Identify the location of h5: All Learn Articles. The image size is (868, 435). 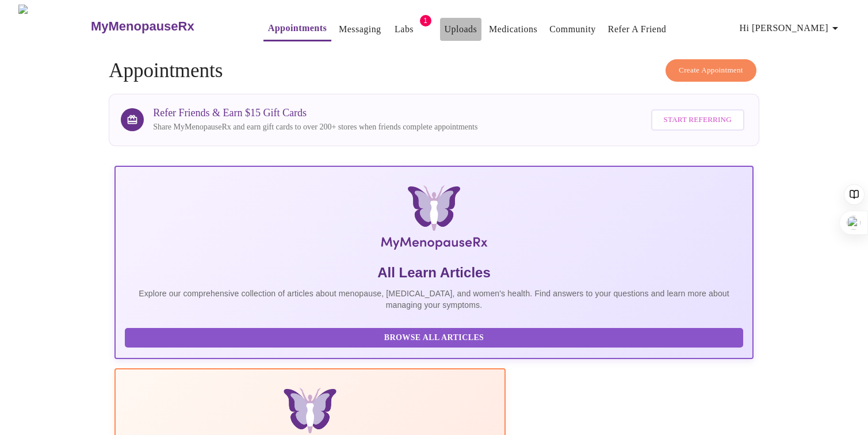
(434, 273).